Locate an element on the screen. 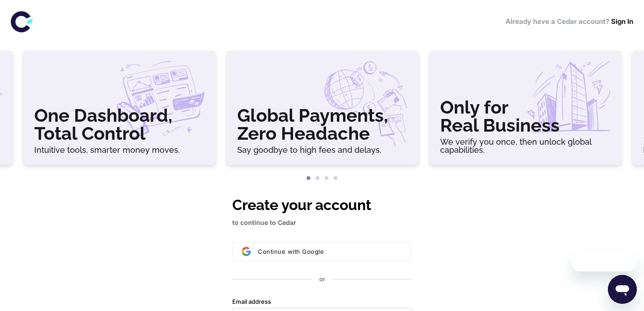 The image size is (644, 311). img: Sign in with Google is located at coordinates (246, 251).